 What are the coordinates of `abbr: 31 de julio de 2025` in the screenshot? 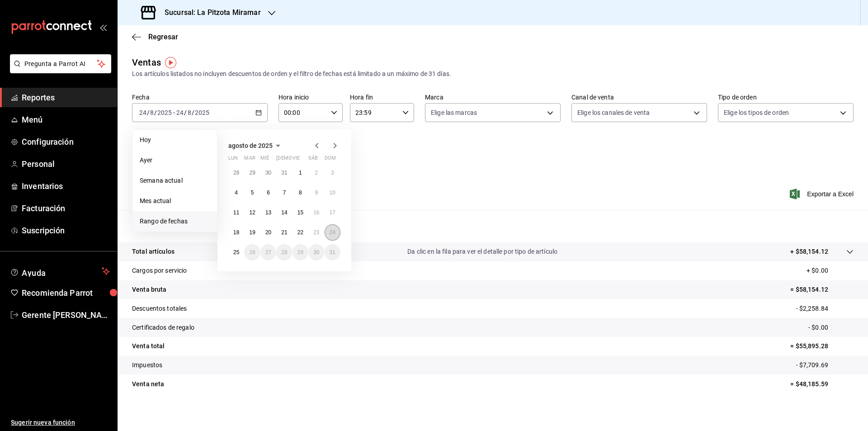 It's located at (284, 173).